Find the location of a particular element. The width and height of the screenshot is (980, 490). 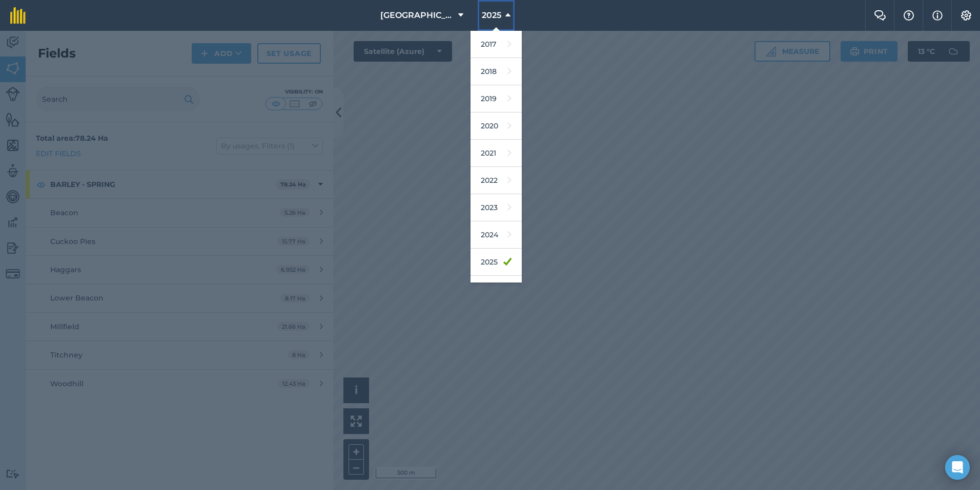

a: 2018 is located at coordinates (496, 71).